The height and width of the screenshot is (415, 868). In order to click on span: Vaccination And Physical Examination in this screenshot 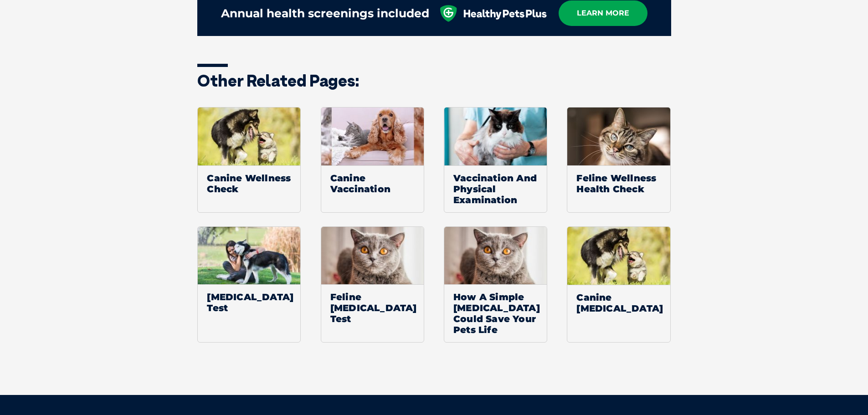, I will do `click(495, 188)`.